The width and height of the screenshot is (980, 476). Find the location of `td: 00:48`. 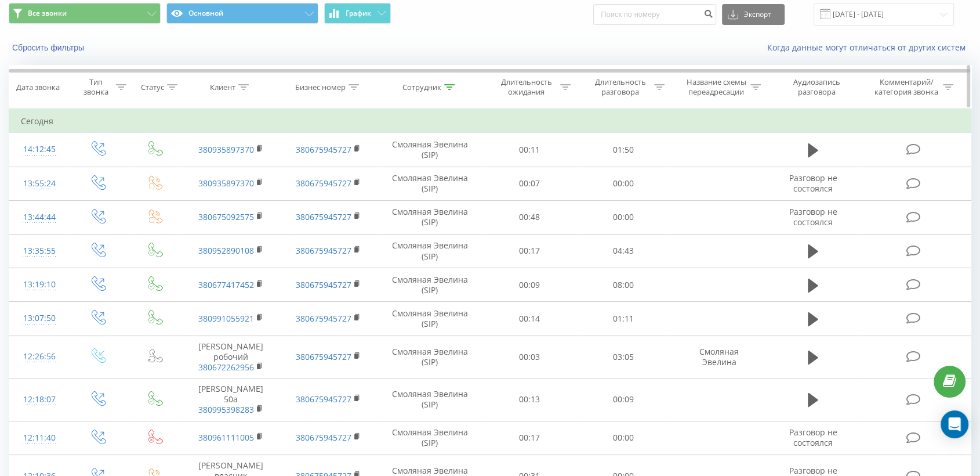

td: 00:48 is located at coordinates (530, 217).